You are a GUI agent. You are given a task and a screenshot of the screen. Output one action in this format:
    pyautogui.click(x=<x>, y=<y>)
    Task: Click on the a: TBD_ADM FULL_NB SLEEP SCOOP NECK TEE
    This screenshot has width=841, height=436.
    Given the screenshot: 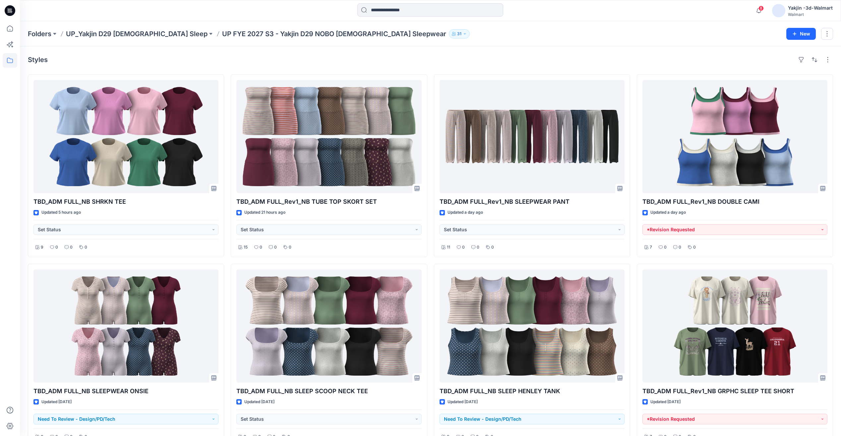 What is the action you would take?
    pyautogui.click(x=329, y=326)
    